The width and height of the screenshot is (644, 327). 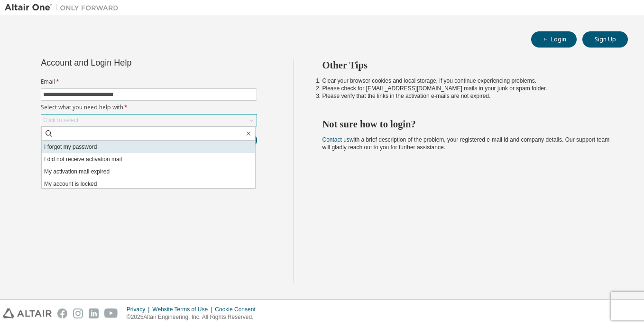 I want to click on h2: Other Tips, so click(x=467, y=65).